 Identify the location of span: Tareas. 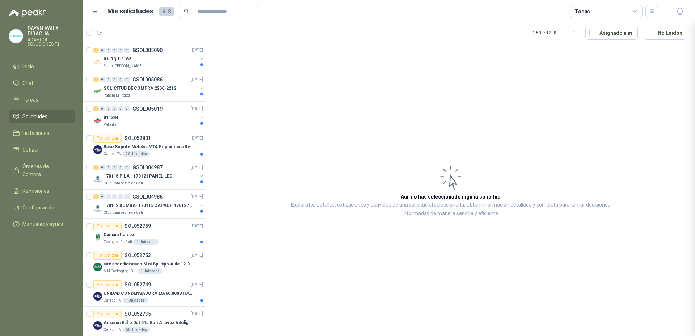
(30, 100).